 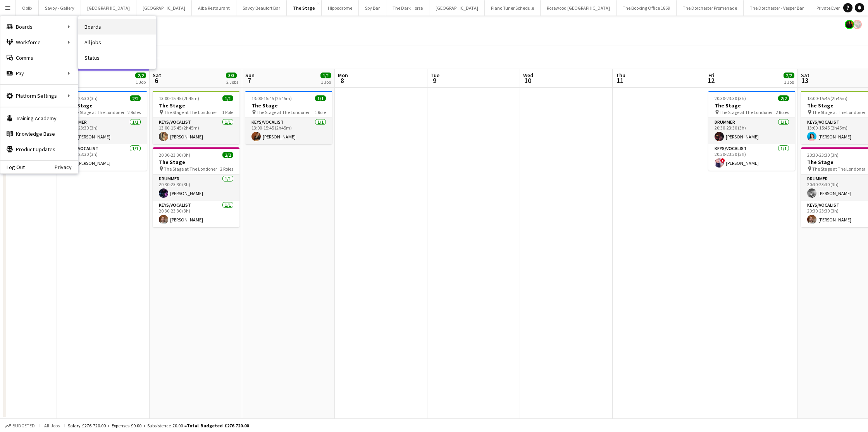 What do you see at coordinates (512, 8) in the screenshot?
I see `button: Piano Tuner Schedule` at bounding box center [512, 8].